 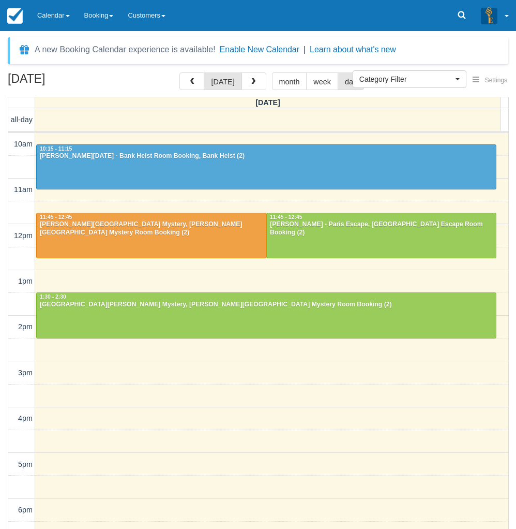 I want to click on span: 10am, so click(x=23, y=144).